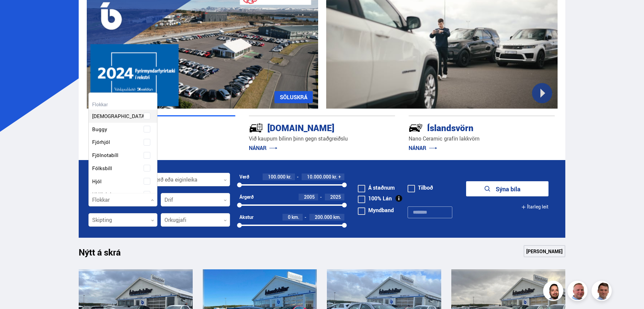 This screenshot has width=644, height=309. I want to click on img: siFngHWaQ9KaOqBr.png, so click(578, 292).